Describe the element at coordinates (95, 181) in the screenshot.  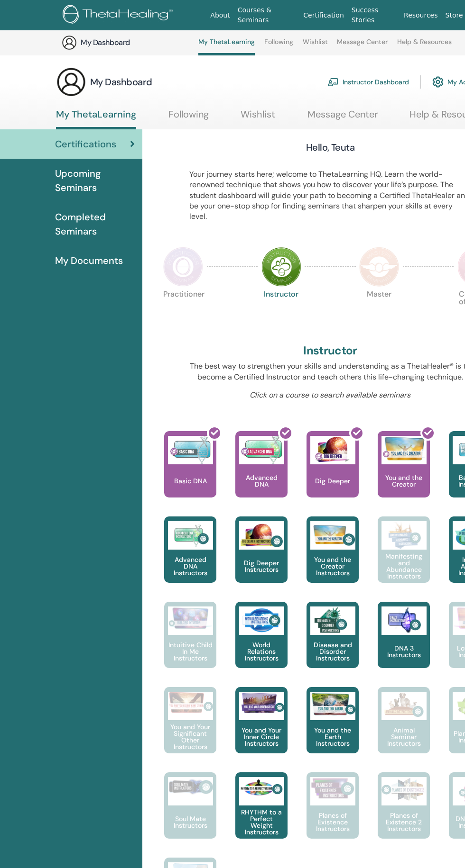
I see `span: Upcoming Seminars` at that location.